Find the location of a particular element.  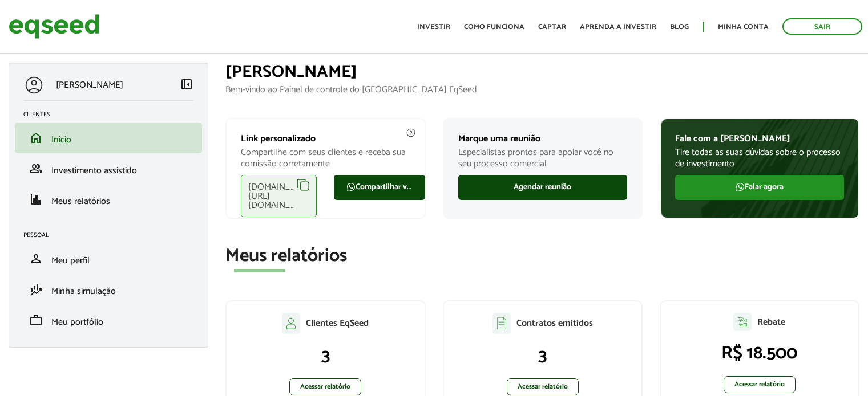

span: finance_mode is located at coordinates (36, 289).